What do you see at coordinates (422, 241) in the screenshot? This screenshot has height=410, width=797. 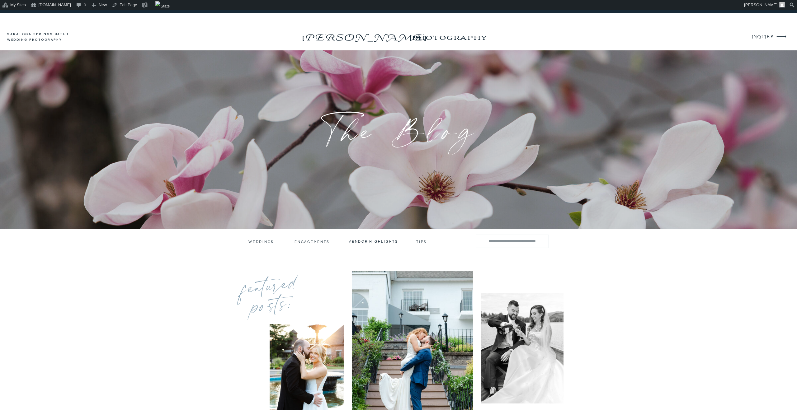 I see `a: tips` at bounding box center [422, 241].